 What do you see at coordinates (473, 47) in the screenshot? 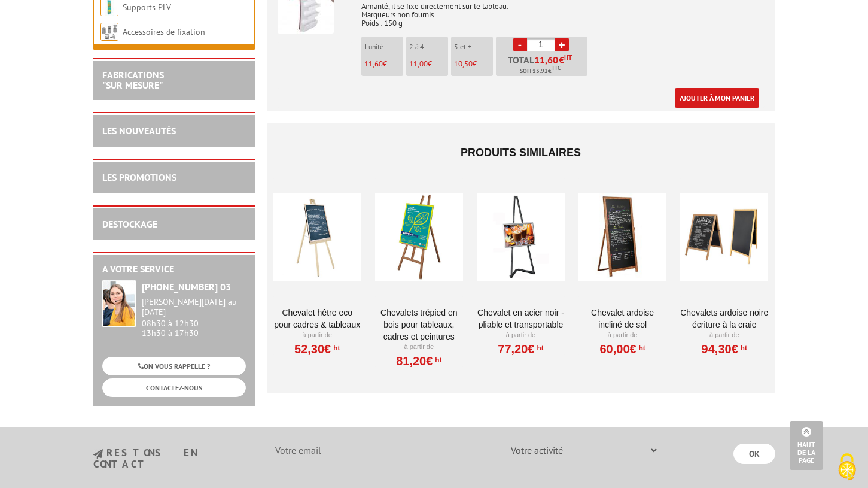
I see `p: 5 et +` at bounding box center [473, 47].